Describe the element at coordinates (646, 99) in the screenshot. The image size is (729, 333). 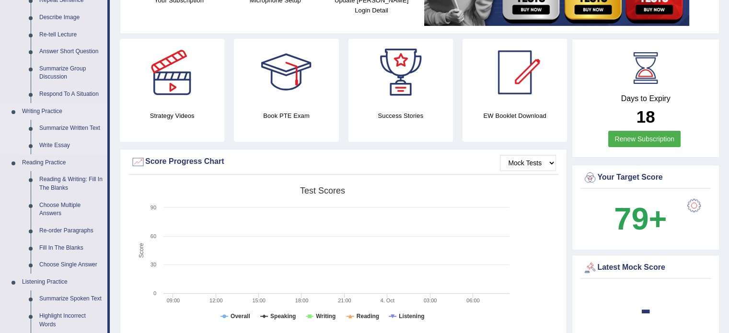
I see `h4: Days to Expiry` at that location.